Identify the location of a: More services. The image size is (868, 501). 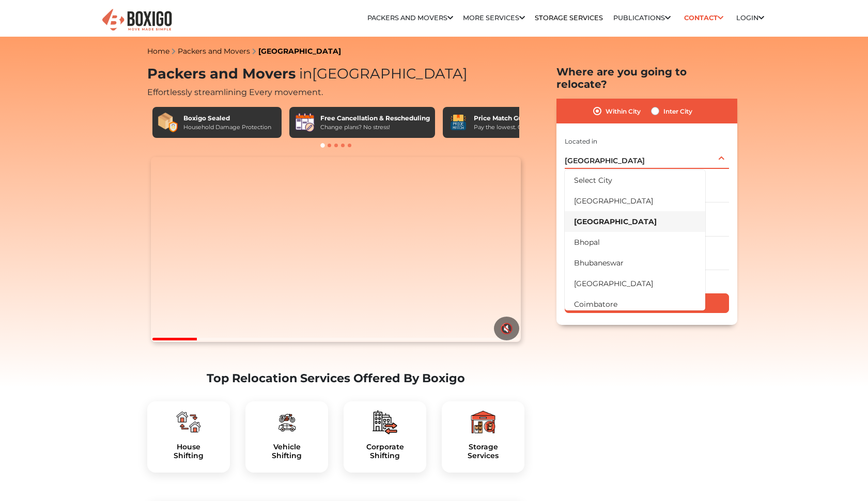
(494, 17).